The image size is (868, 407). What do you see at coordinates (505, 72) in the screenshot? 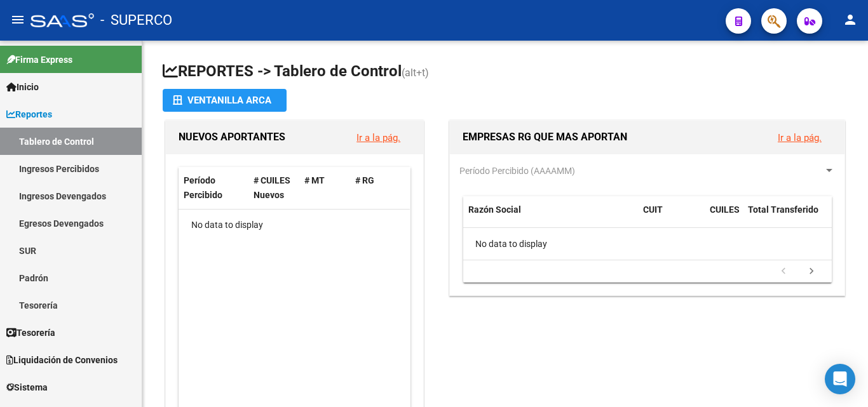
I see `h1: REPORTES -> Tablero de Control` at bounding box center [505, 72].